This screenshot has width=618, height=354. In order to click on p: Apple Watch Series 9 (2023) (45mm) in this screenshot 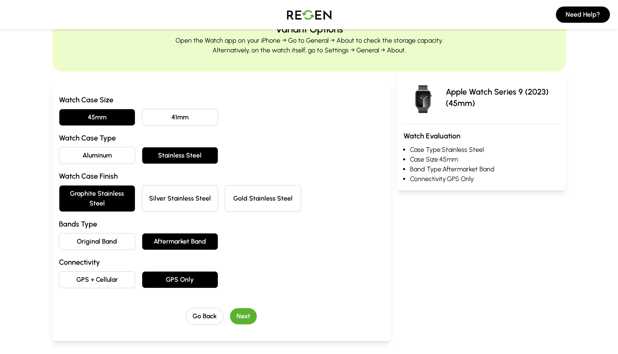, I will do `click(503, 98)`.